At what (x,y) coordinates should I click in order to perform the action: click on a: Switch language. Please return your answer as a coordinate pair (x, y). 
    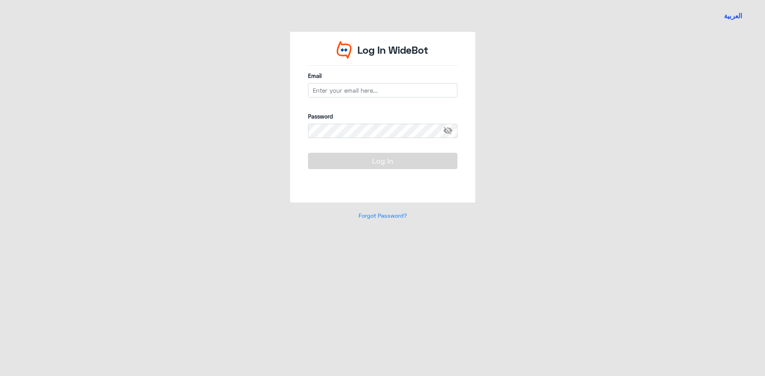
    Looking at the image, I should click on (733, 16).